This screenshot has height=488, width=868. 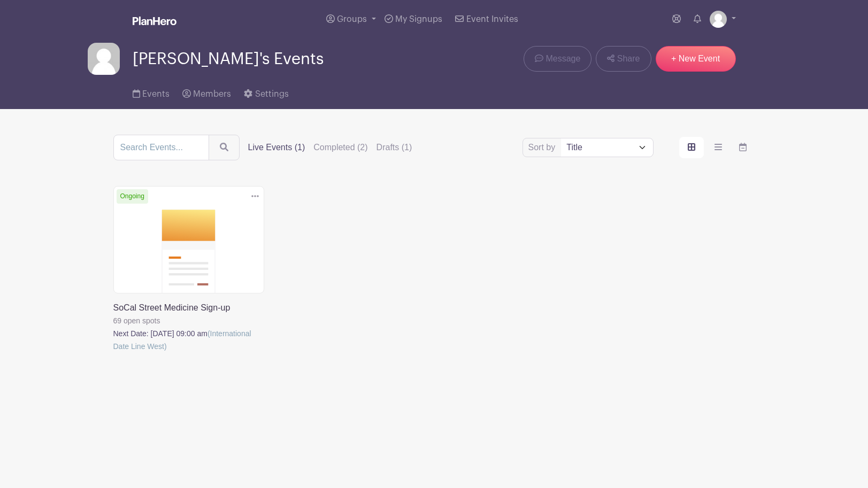 What do you see at coordinates (266, 92) in the screenshot?
I see `a: Settings` at bounding box center [266, 92].